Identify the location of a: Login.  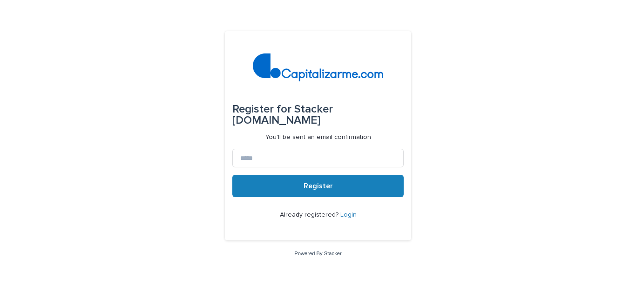
(348, 215).